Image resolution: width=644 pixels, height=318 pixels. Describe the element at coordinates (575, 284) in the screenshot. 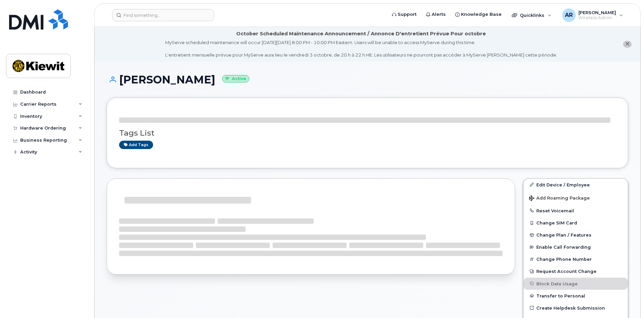

I see `button: Block Data Usage` at that location.